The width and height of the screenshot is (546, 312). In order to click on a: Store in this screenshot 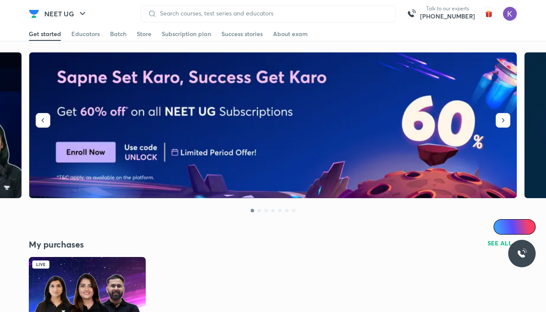, I will do `click(144, 34)`.